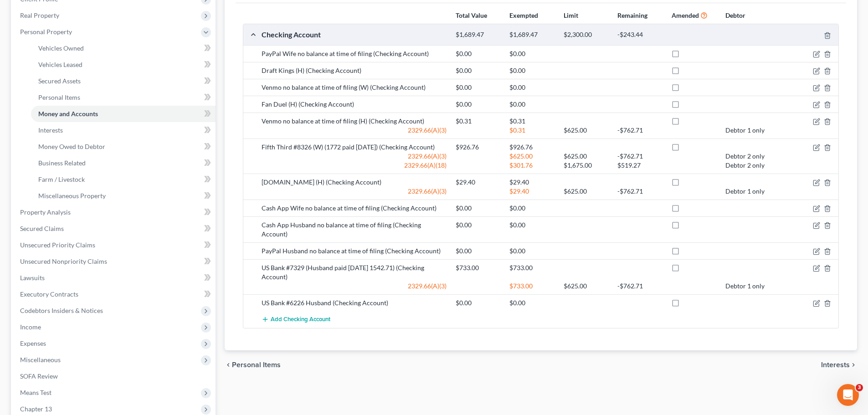  What do you see at coordinates (301, 320) in the screenshot?
I see `span: Add Checking Account` at bounding box center [301, 320].